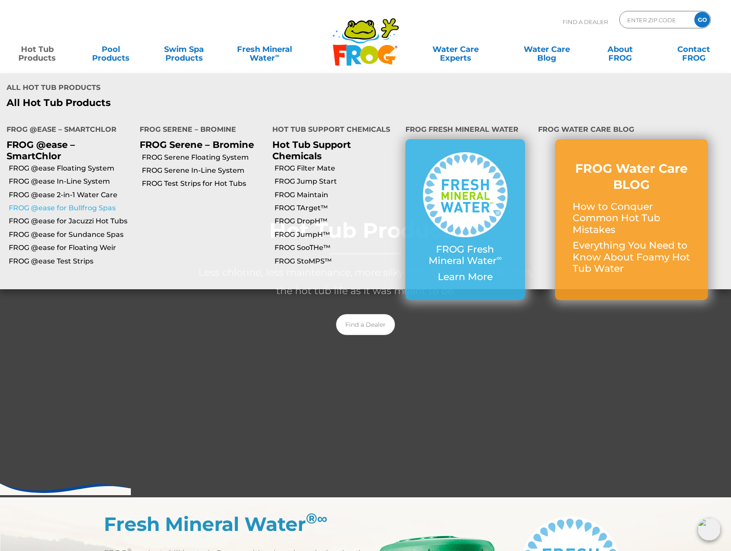 Image resolution: width=731 pixels, height=551 pixels. I want to click on h4: All Hot Tub Products, so click(183, 89).